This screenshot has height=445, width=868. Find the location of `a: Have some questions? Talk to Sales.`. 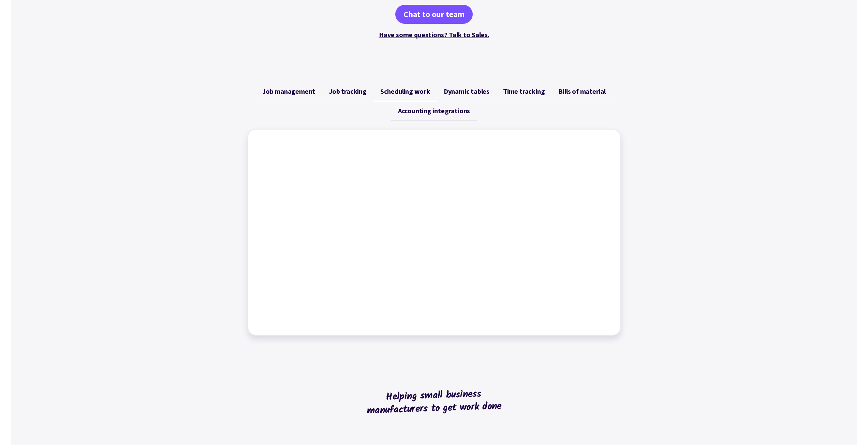

a: Have some questions? Talk to Sales. is located at coordinates (434, 34).